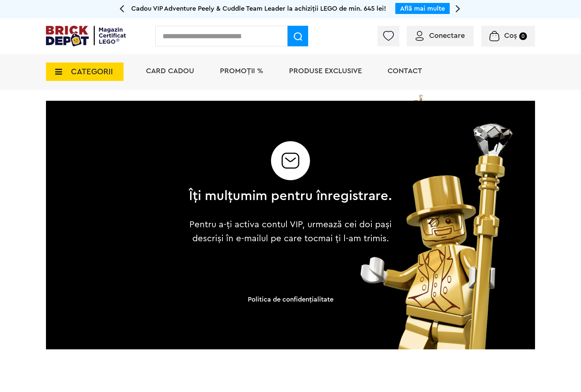  Describe the element at coordinates (290, 196) in the screenshot. I see `h2: Îți mulțumim pentru înregistrare.` at that location.